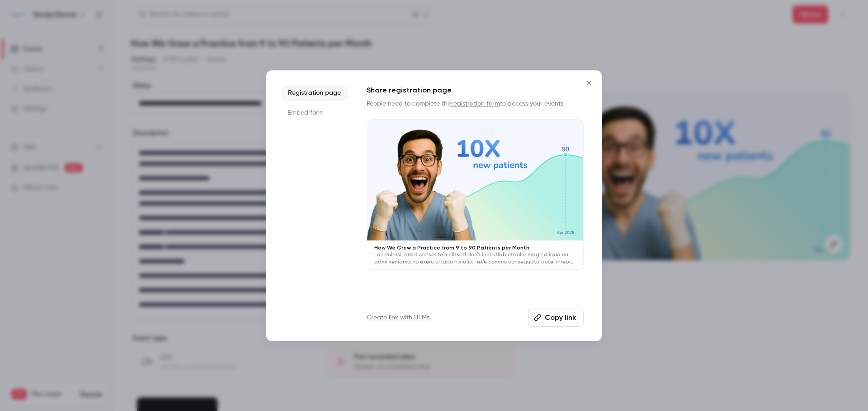  I want to click on li: Registration page, so click(315, 93).